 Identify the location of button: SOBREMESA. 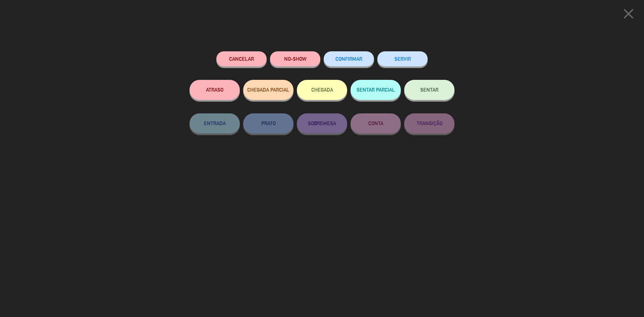
(322, 123).